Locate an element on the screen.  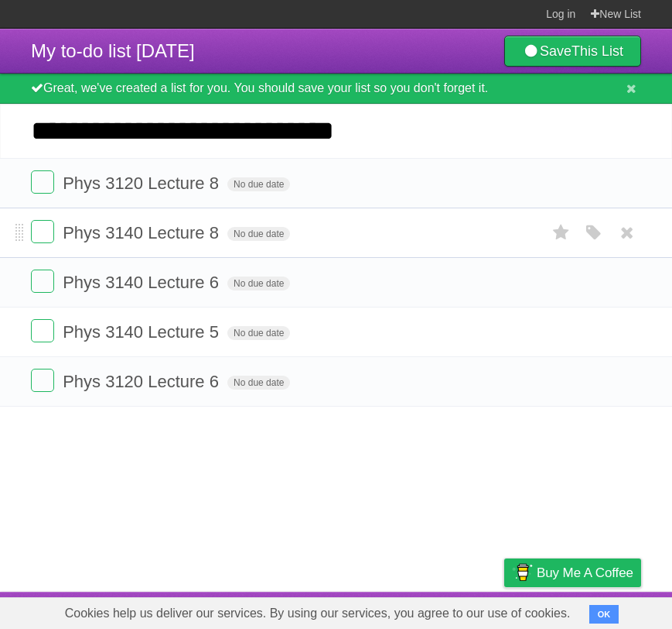
a: Privacy is located at coordinates (504, 610).